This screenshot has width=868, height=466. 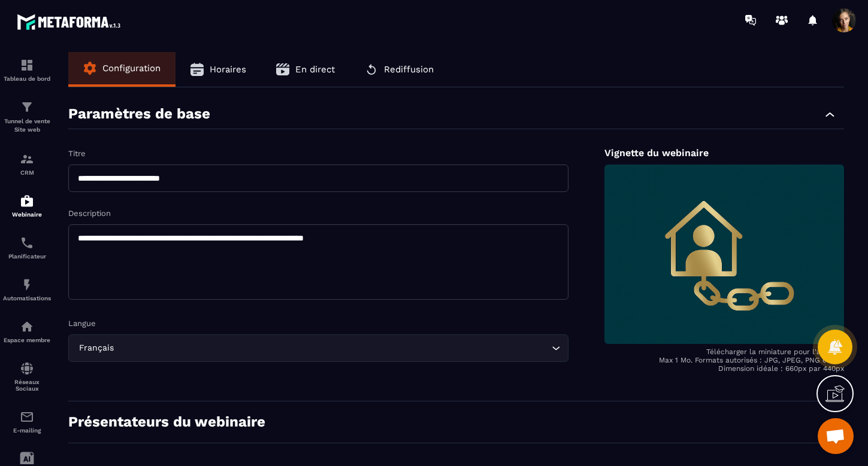 What do you see at coordinates (139, 113) in the screenshot?
I see `p: Paramètres de base` at bounding box center [139, 113].